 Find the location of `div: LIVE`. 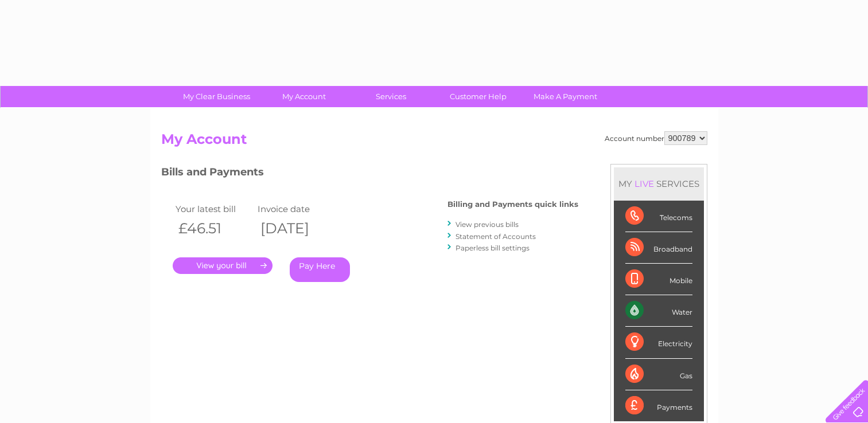

div: LIVE is located at coordinates (644, 184).